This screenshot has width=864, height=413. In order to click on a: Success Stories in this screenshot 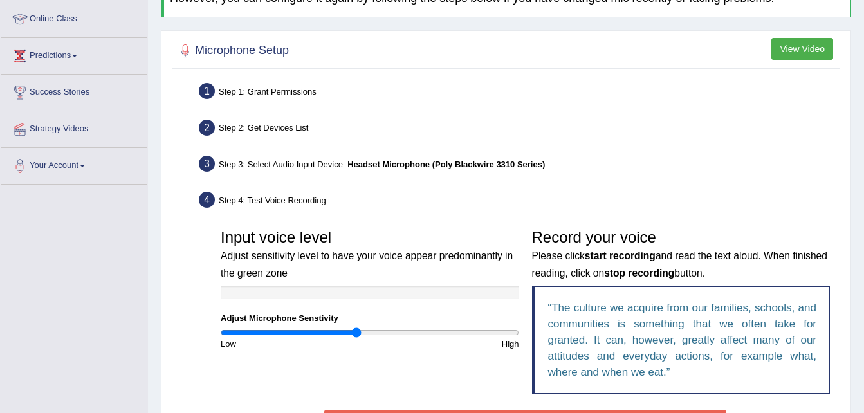, I will do `click(74, 91)`.